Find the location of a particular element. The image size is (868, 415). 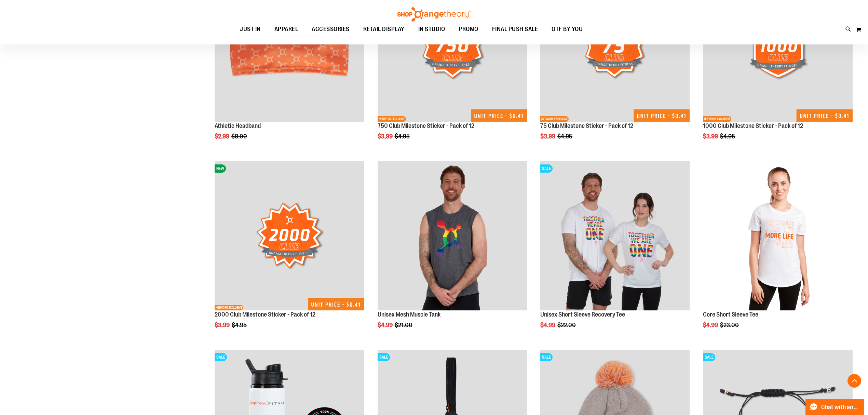

a: 1000 Club Milestone Sticker - Pack of 12 is located at coordinates (753, 126).